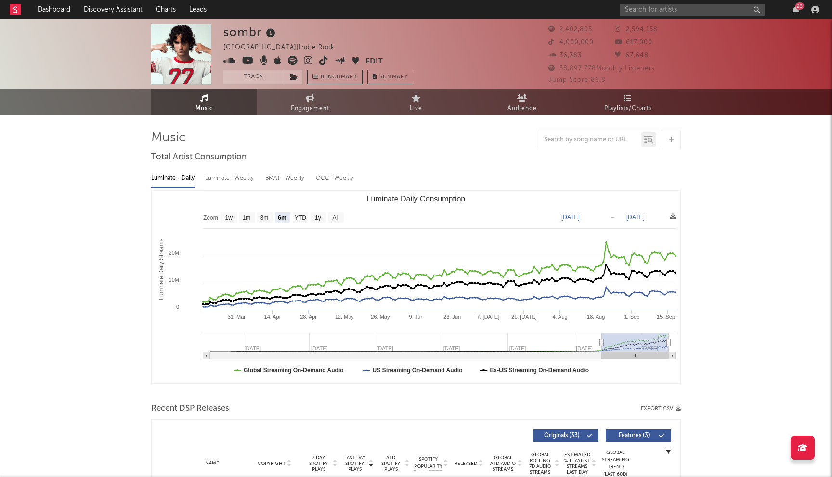  What do you see at coordinates (178, 307) in the screenshot?
I see `text: 0` at bounding box center [178, 307].